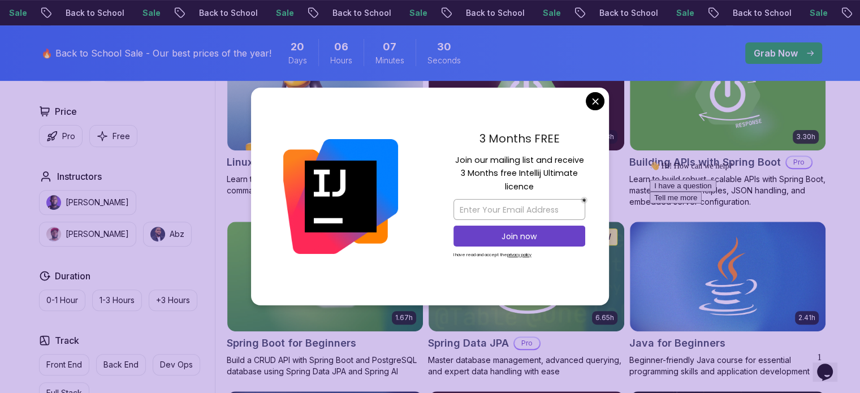 The width and height of the screenshot is (860, 393). Describe the element at coordinates (325, 277) in the screenshot. I see `img: Spring Boot for Beginners card` at that location.